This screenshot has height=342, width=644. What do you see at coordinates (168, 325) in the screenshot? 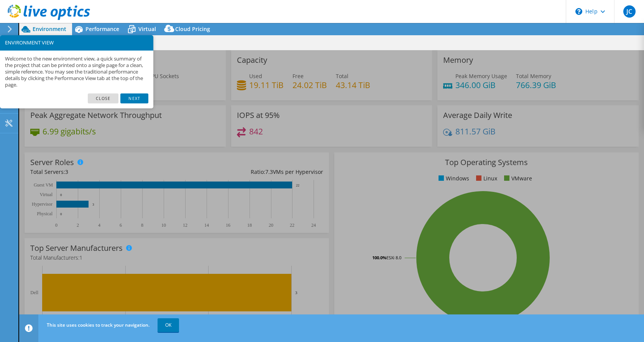
I see `a: OK` at bounding box center [168, 325].